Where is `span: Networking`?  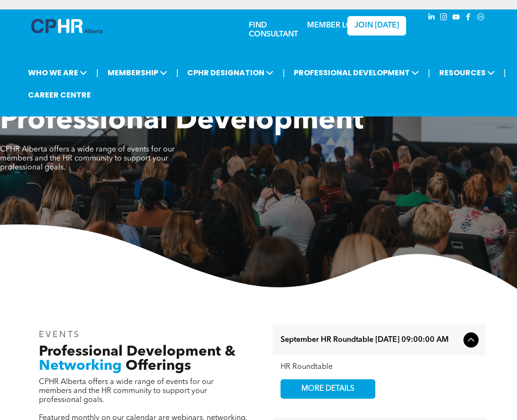 span: Networking is located at coordinates (80, 366).